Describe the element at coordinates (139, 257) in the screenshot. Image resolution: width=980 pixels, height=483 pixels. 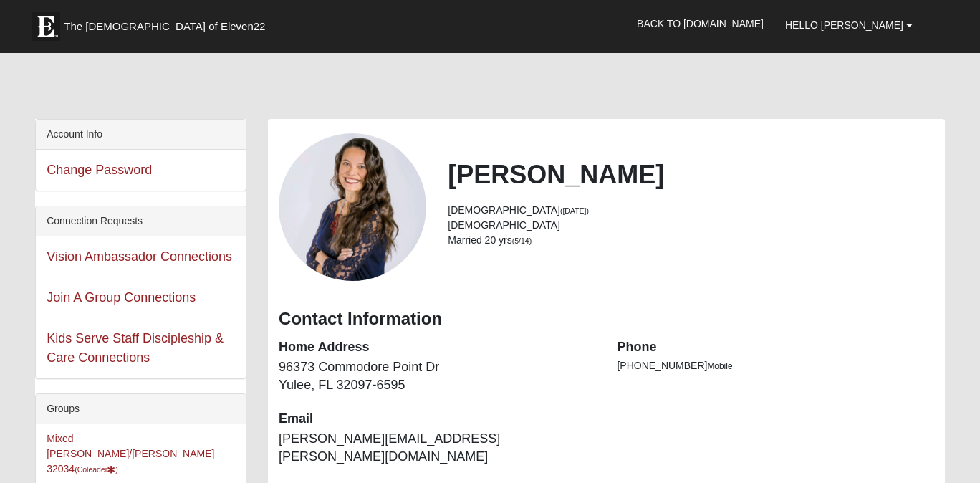
I see `a: Vision Ambassador Connections` at that location.